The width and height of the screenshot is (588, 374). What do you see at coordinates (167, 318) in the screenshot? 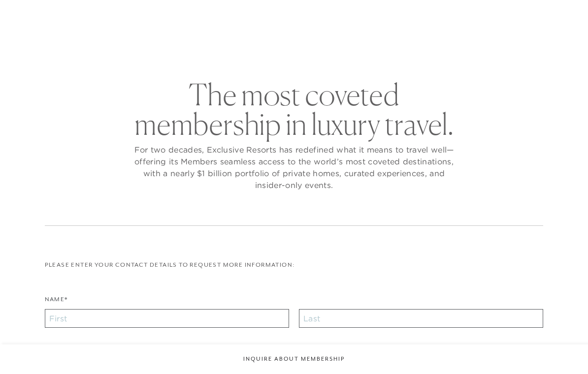
I see `input: First` at bounding box center [167, 318].